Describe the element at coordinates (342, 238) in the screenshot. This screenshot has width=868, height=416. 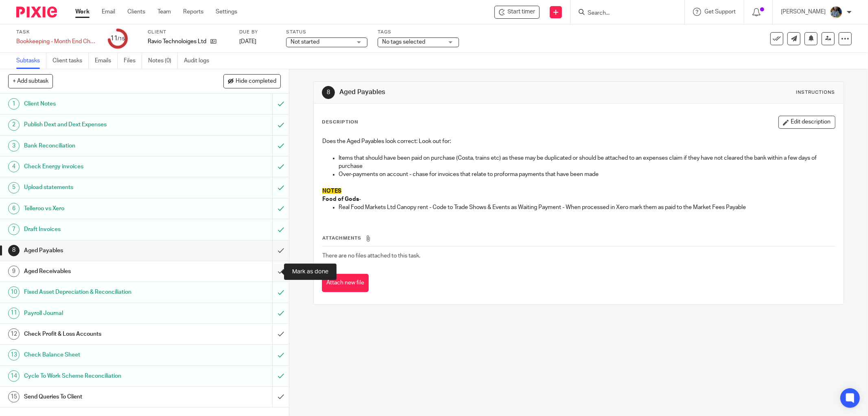
I see `span: Attachments` at that location.